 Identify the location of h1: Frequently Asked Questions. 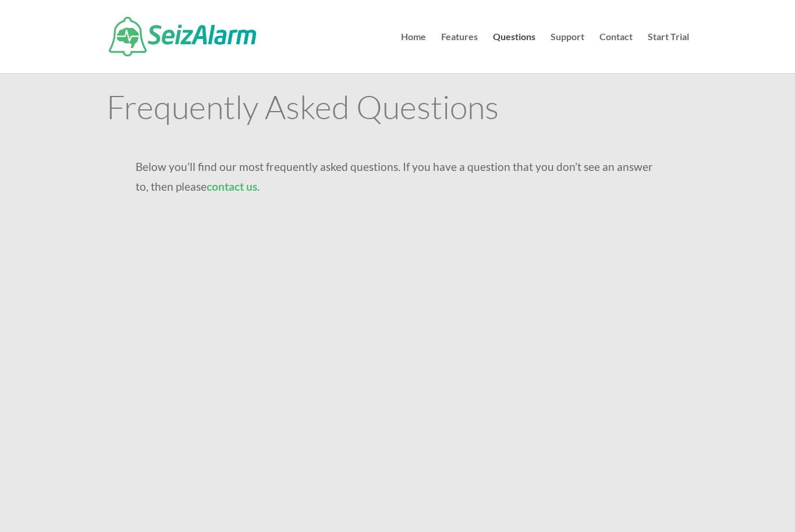
(398, 109).